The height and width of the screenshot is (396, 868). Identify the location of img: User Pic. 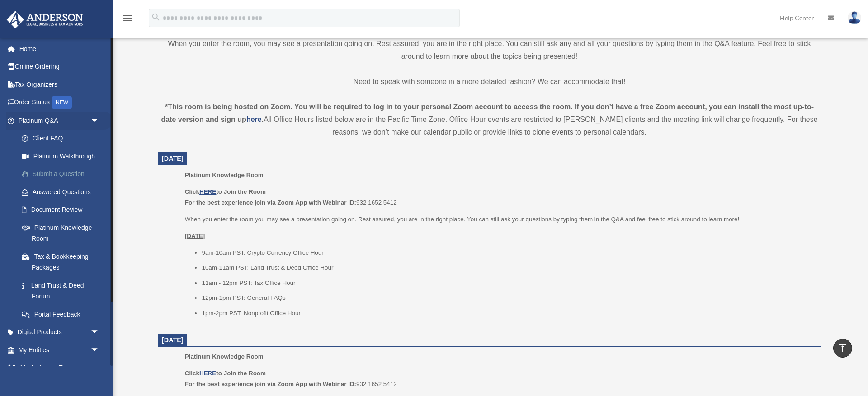
(854, 17).